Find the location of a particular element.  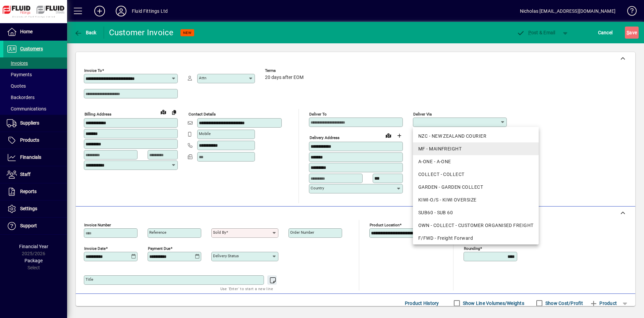

a: Communications is located at coordinates (35, 109).